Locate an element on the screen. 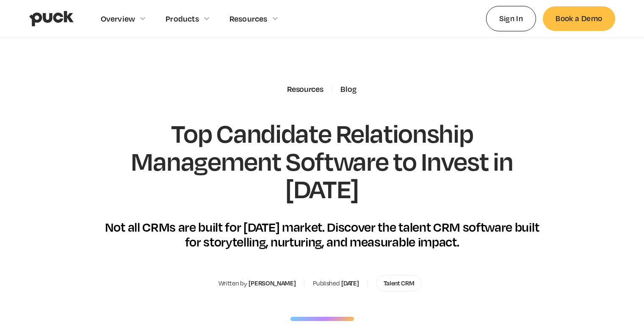 The width and height of the screenshot is (644, 335). div: Products is located at coordinates (182, 19).